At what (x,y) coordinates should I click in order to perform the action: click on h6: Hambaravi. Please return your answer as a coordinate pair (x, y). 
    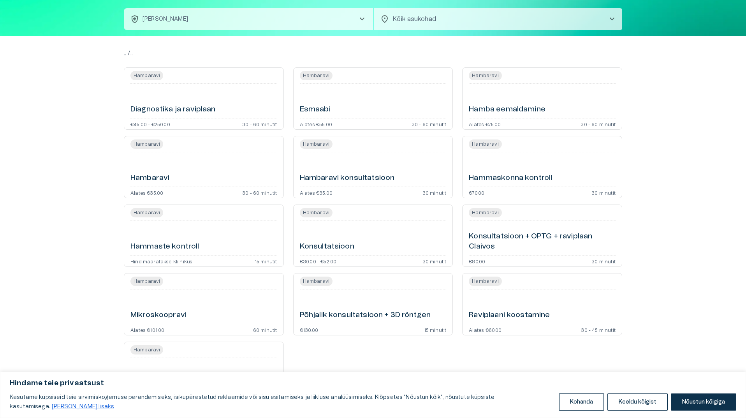
    Looking at the image, I should click on (150, 178).